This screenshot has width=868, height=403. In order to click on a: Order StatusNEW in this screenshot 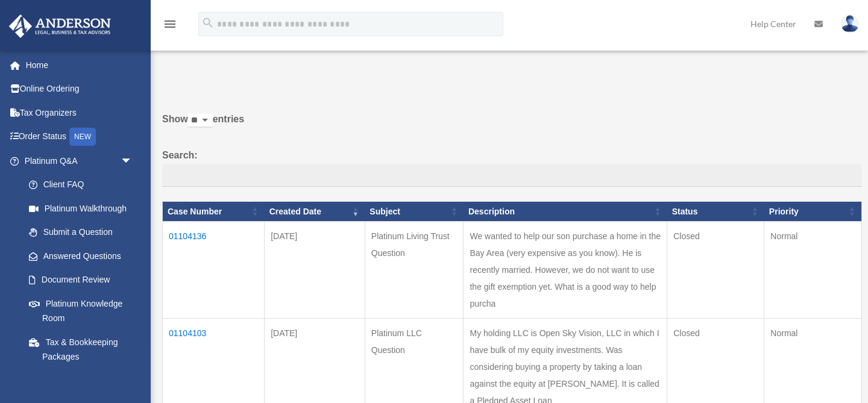, I will do `click(79, 137)`.